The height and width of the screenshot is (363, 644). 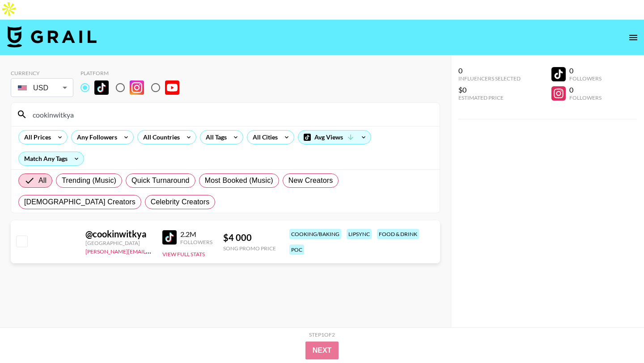 What do you see at coordinates (89, 181) in the screenshot?
I see `span: Trending (Music)` at bounding box center [89, 181].